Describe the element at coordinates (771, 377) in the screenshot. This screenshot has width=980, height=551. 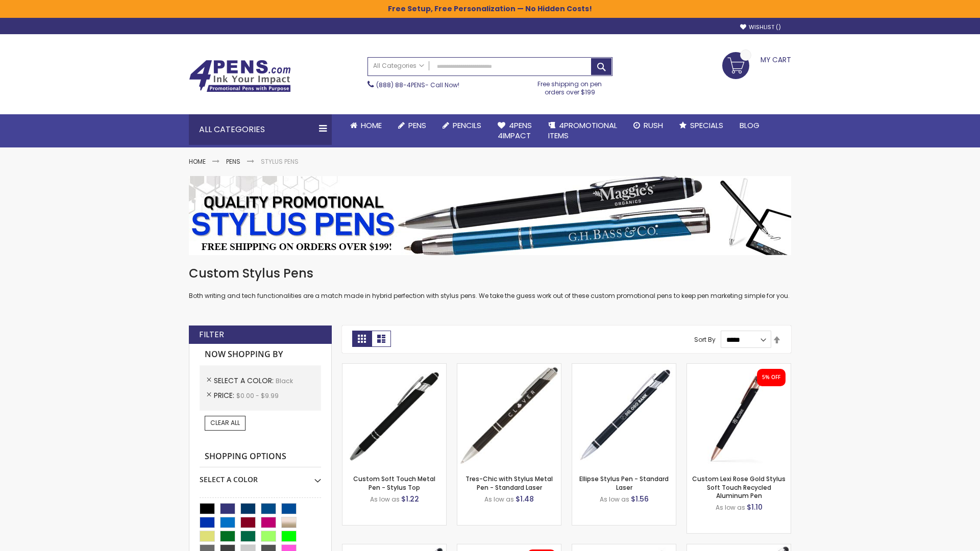
I see `div: 5% OFF` at that location.